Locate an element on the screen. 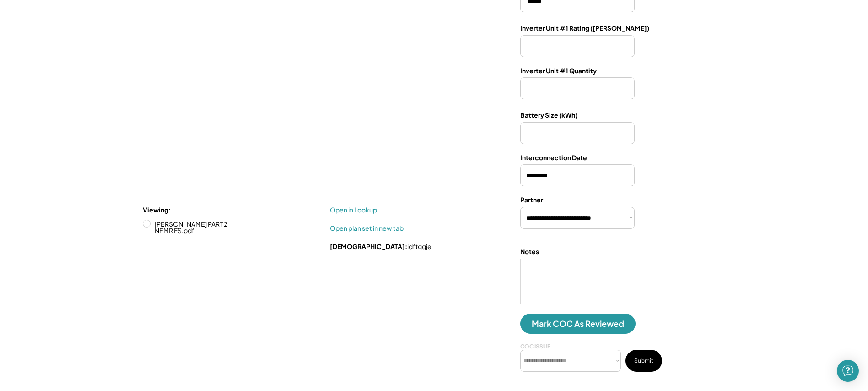  div: Viewing: is located at coordinates (157, 210).